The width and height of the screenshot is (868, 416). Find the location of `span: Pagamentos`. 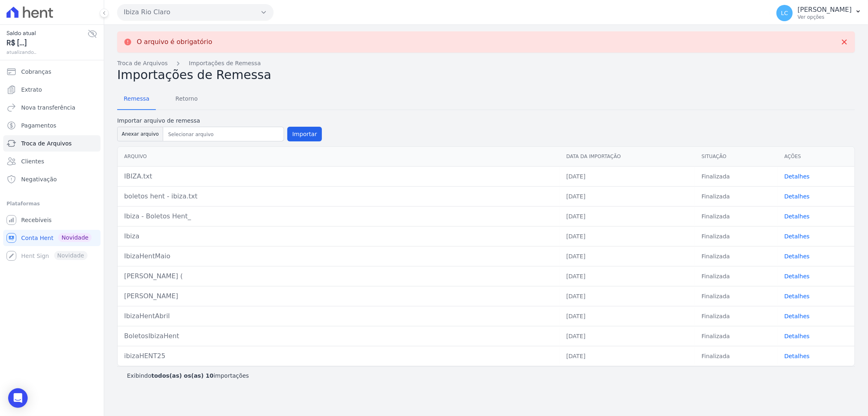

span: Pagamentos is located at coordinates (39, 126).